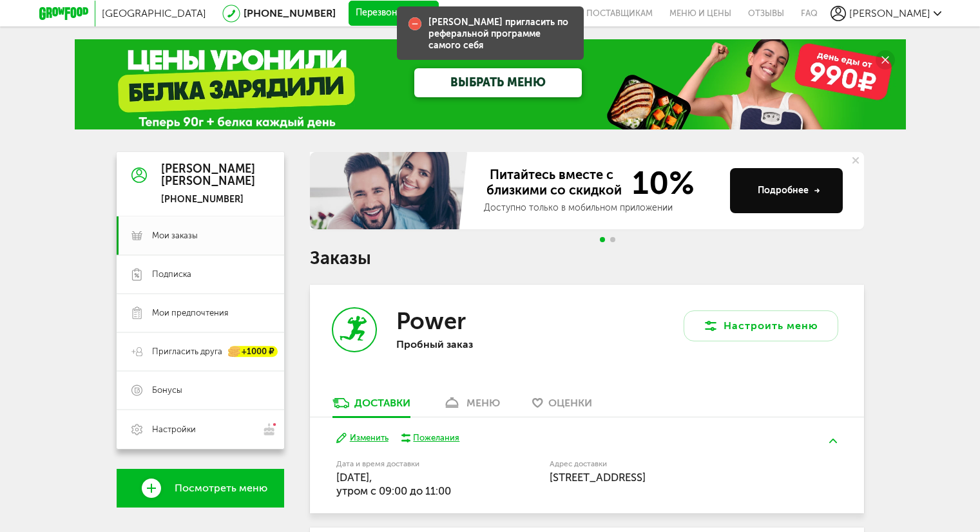  I want to click on a: ВЫБРАТЬ МЕНЮ, so click(498, 82).